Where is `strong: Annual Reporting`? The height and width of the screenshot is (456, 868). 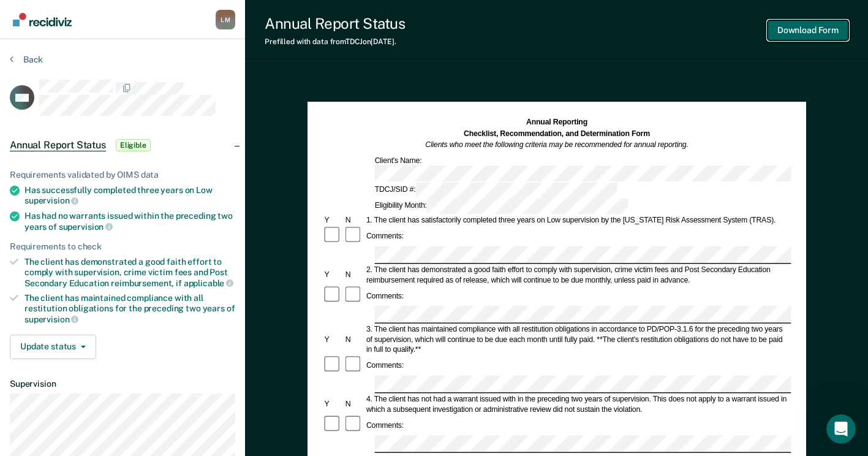 strong: Annual Reporting is located at coordinates (557, 122).